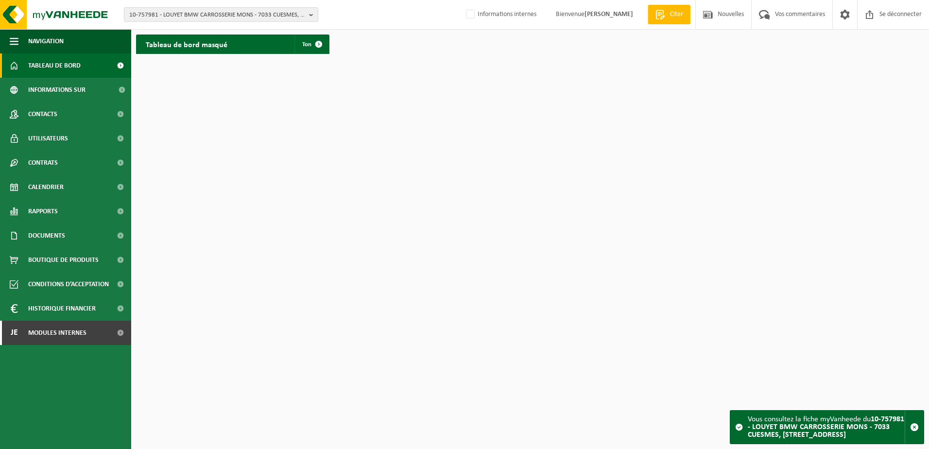  What do you see at coordinates (47, 236) in the screenshot?
I see `span: Documents` at bounding box center [47, 236].